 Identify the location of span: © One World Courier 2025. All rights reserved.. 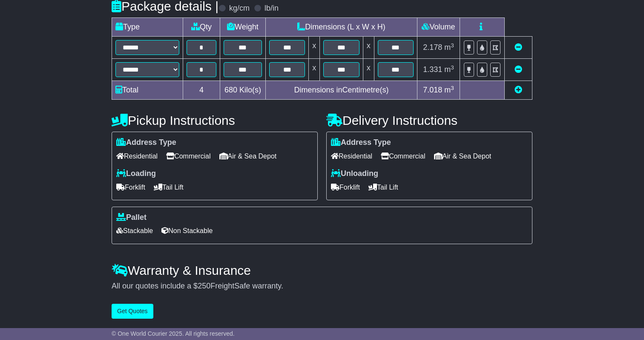
(173, 334).